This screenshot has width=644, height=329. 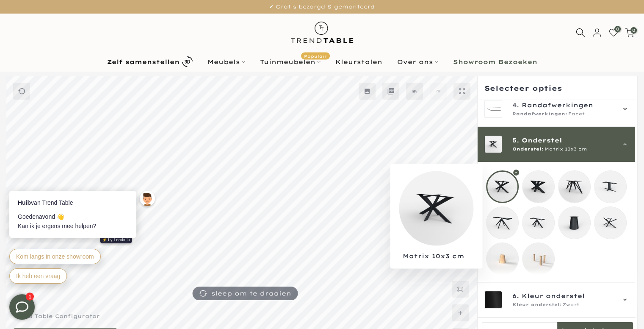 I want to click on a: Over ons, so click(x=417, y=62).